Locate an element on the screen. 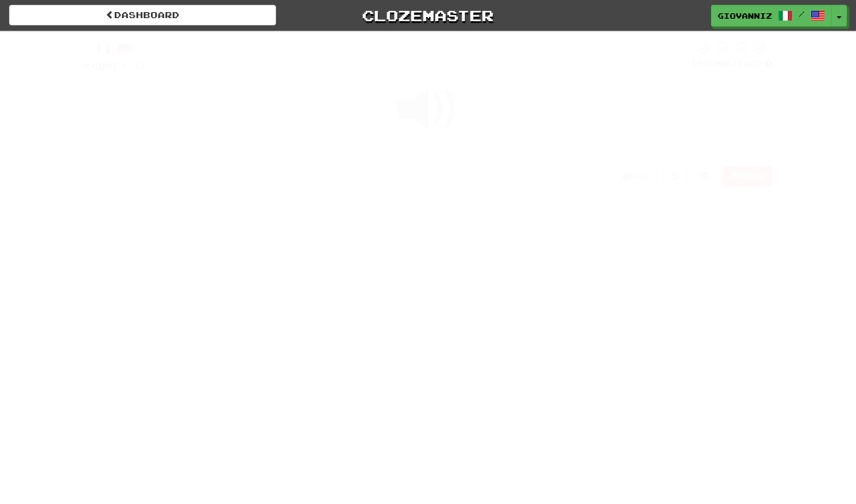 This screenshot has width=856, height=504. button: Round history (alt+y) is located at coordinates (675, 176).